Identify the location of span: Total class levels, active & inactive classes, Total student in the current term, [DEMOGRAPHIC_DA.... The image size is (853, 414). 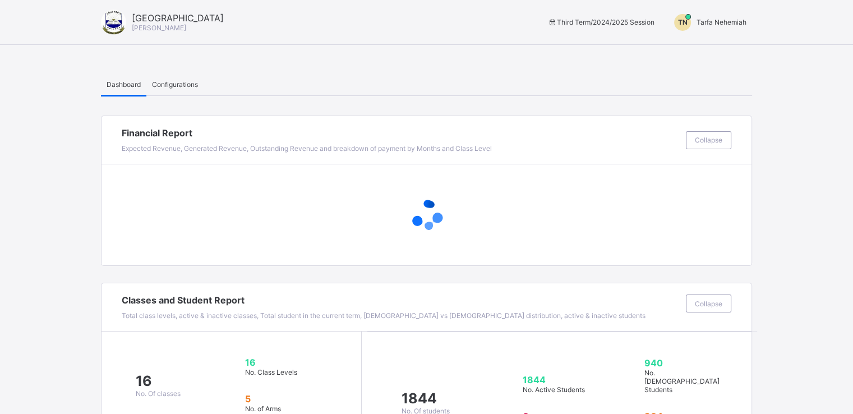
(383, 315).